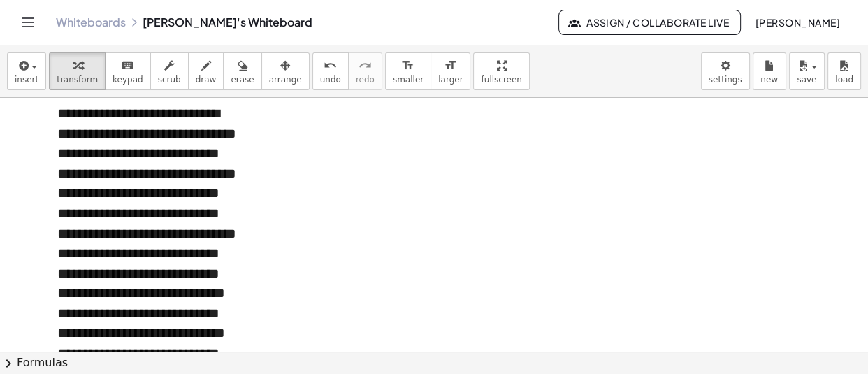 This screenshot has height=374, width=868. I want to click on button: insert, so click(26, 72).